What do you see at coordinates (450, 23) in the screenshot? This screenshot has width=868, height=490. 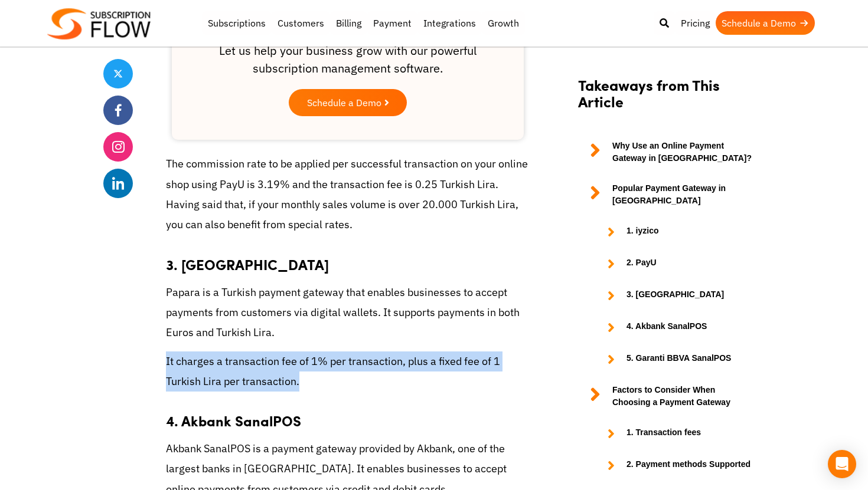 I see `a: Integrations` at bounding box center [450, 23].